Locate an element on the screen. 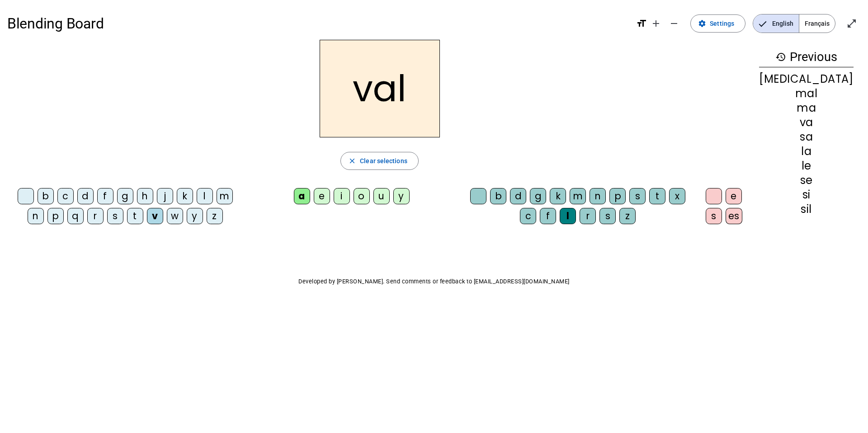 Image resolution: width=868 pixels, height=433 pixels. div: i is located at coordinates (342, 196).